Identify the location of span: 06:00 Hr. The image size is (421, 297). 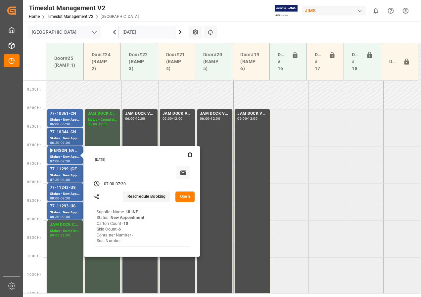
(34, 108).